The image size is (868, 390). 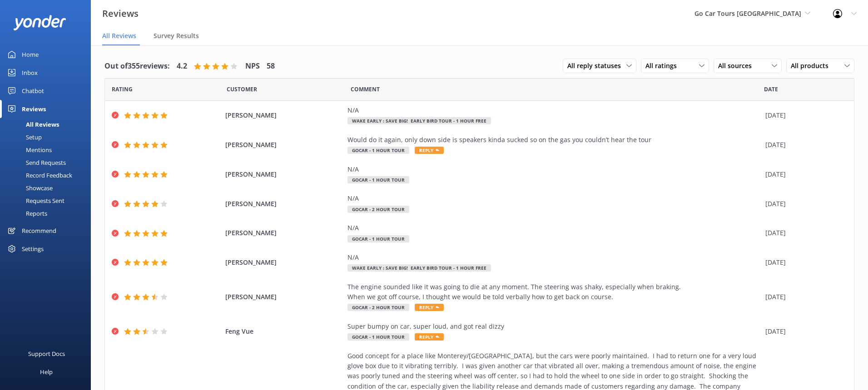 I want to click on span: Survey Results, so click(x=177, y=35).